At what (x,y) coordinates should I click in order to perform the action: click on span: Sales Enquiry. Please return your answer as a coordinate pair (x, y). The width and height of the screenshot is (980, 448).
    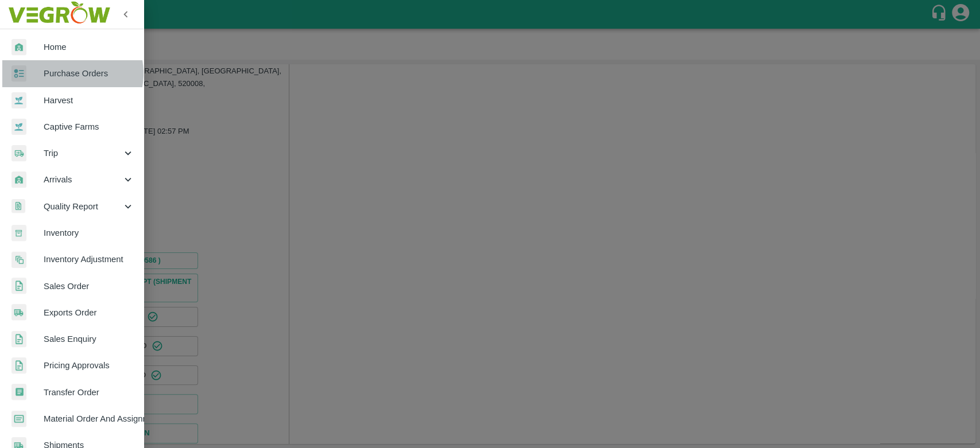
    Looking at the image, I should click on (89, 339).